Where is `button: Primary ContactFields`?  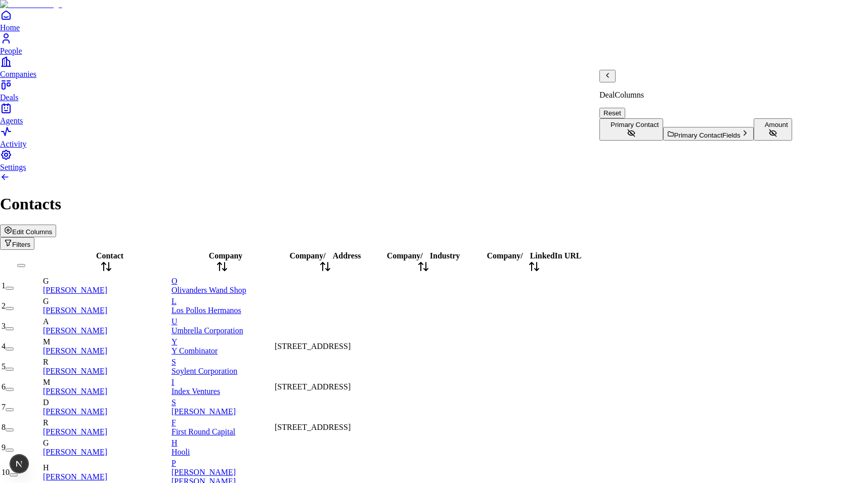
button: Primary ContactFields is located at coordinates (708, 133).